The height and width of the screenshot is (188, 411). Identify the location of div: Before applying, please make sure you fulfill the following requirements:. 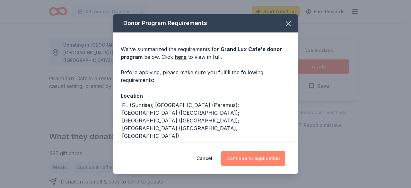
(205, 76).